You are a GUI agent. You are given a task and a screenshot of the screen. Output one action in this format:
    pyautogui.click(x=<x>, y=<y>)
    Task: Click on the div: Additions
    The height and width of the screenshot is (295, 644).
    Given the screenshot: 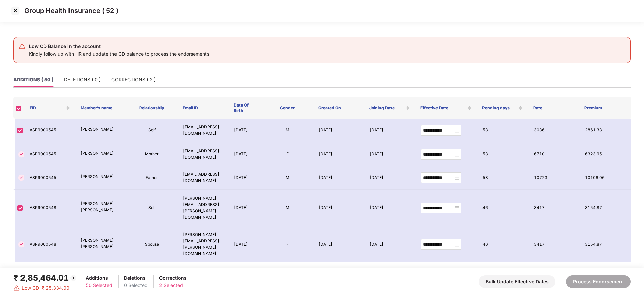 What is the action you would take?
    pyautogui.click(x=99, y=278)
    